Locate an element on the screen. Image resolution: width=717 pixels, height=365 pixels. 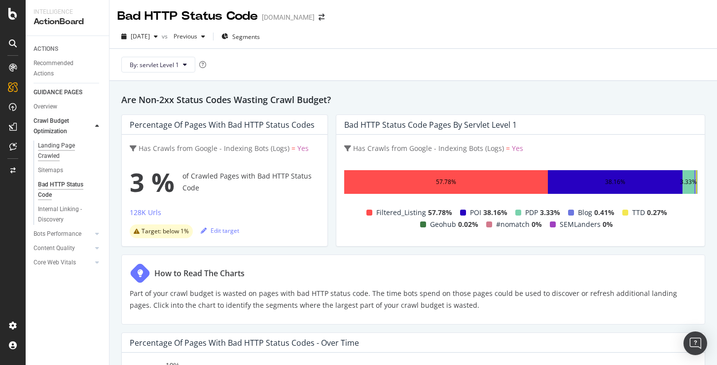
button: Previous is located at coordinates (189, 36).